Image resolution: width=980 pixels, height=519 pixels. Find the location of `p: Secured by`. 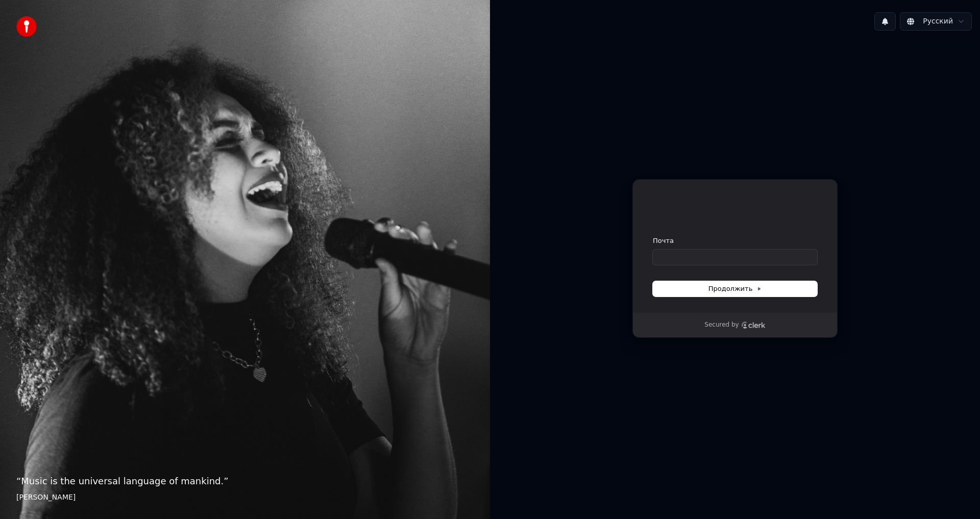

p: Secured by is located at coordinates (721, 325).